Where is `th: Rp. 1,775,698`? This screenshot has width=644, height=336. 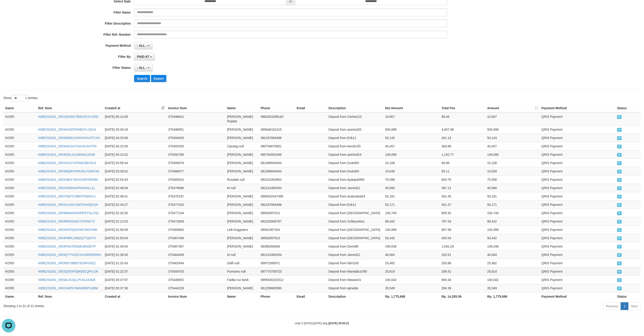
th: Rp. 1,775,698 is located at coordinates (412, 296).